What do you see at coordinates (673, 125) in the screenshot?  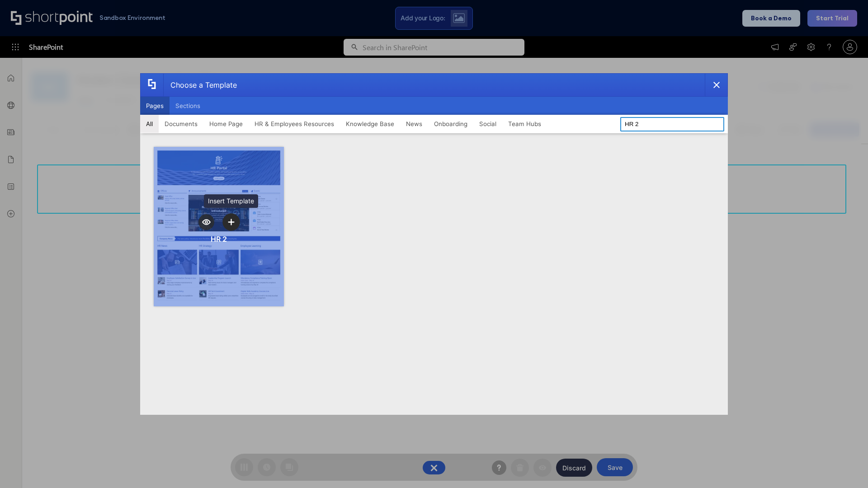 I see `input: Search` at bounding box center [673, 125].